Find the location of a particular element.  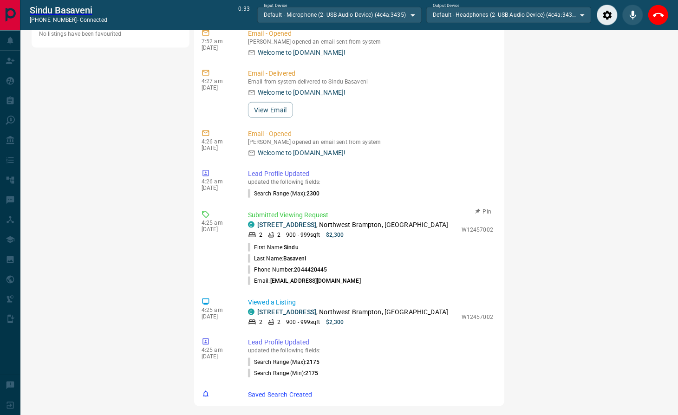

span: Basaveni is located at coordinates (295, 259).